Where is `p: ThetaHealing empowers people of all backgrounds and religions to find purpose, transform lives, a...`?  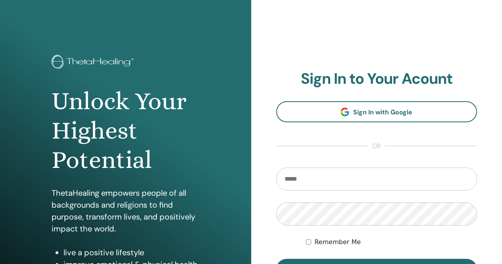
p: ThetaHealing empowers people of all backgrounds and religions to find purpose, transform lives, a... is located at coordinates (125, 211).